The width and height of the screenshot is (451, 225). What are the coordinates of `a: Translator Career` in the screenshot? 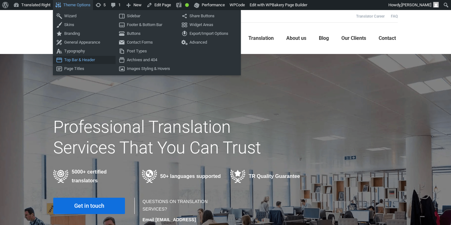 It's located at (371, 16).